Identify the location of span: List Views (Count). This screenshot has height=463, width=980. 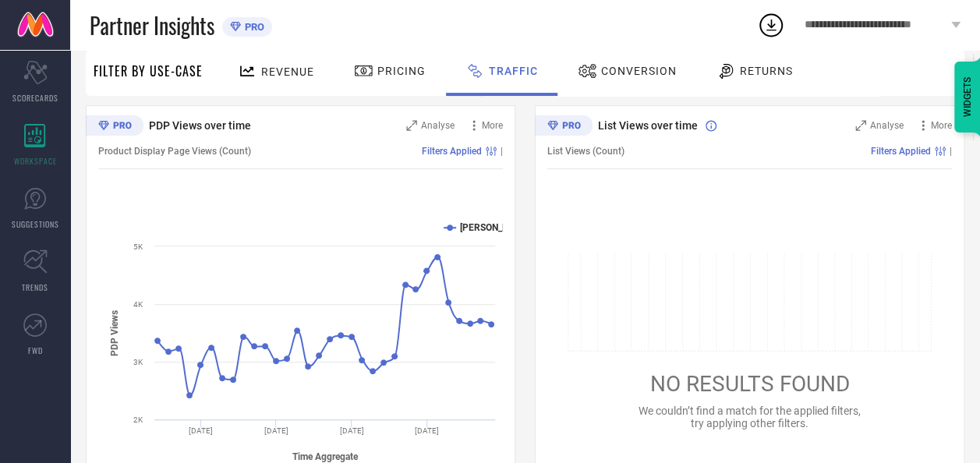
(585, 151).